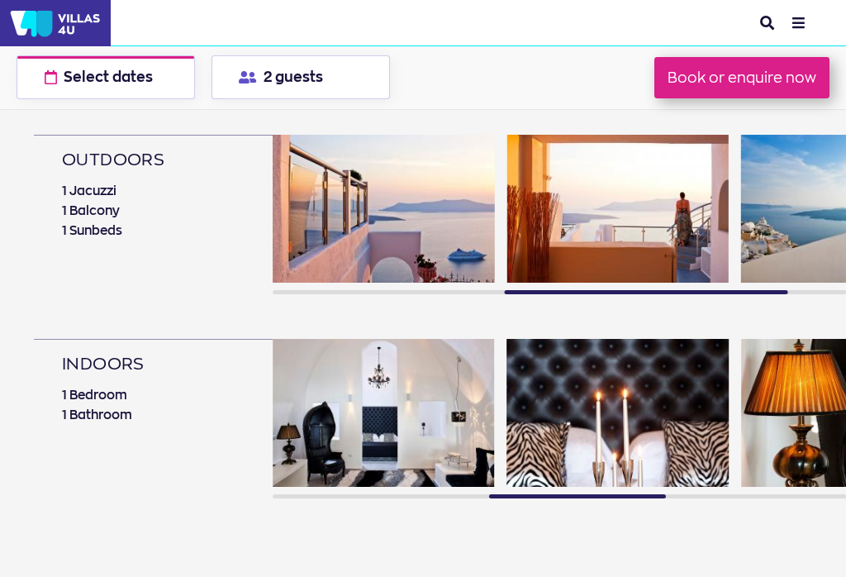  Describe the element at coordinates (106, 77) in the screenshot. I see `button: Select dates` at that location.